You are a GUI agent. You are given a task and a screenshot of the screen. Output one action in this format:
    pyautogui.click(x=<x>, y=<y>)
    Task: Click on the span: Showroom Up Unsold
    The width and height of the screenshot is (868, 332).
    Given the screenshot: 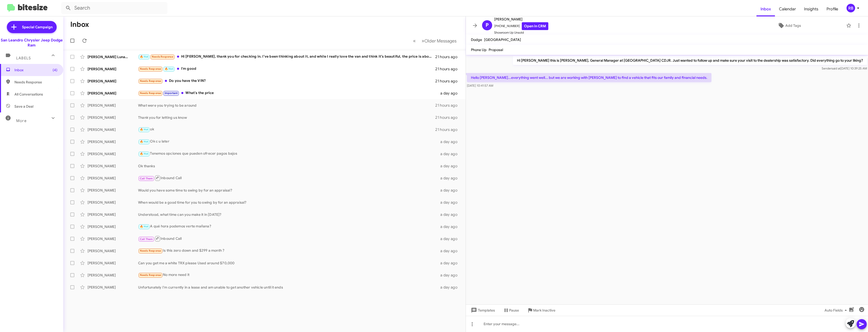 What is the action you would take?
    pyautogui.click(x=521, y=33)
    